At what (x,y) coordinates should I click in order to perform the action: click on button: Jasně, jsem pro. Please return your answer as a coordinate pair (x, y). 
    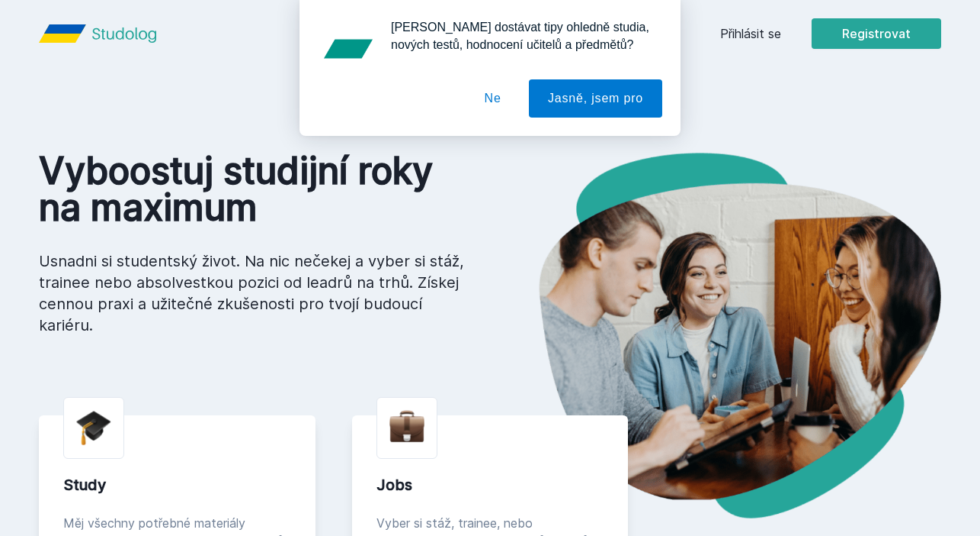
    Looking at the image, I should click on (595, 99).